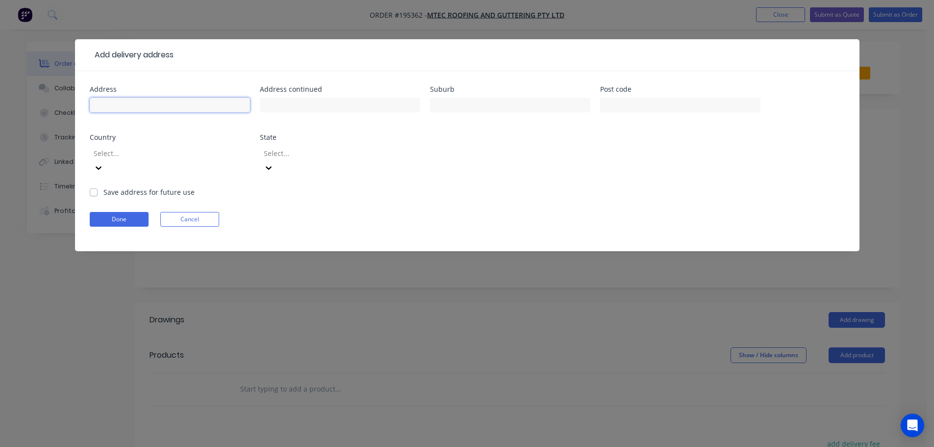 This screenshot has width=934, height=447. I want to click on div: Address, so click(170, 89).